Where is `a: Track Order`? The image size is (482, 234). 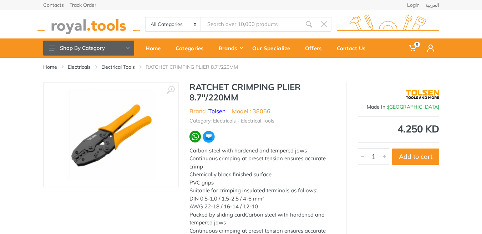 a: Track Order is located at coordinates (83, 5).